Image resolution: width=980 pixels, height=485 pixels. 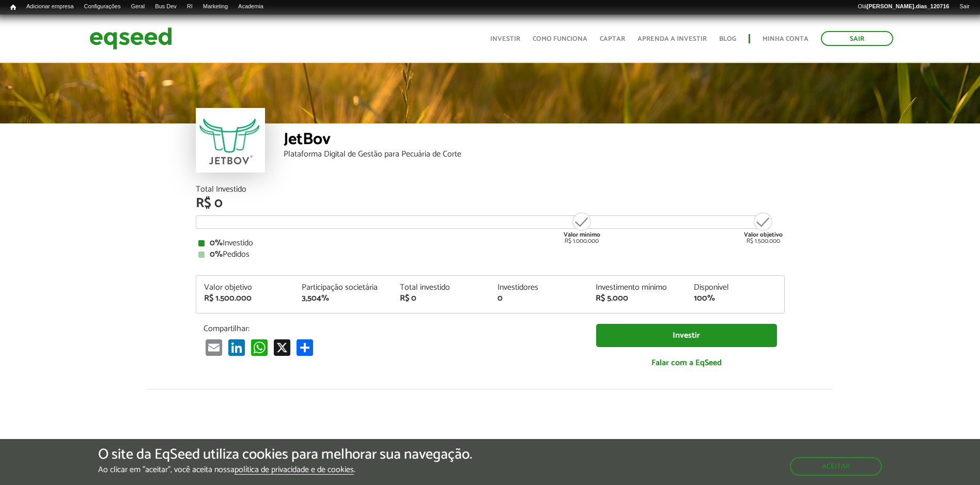 What do you see at coordinates (534, 154) in the screenshot?
I see `div: Plataforma Digital de Gestão para Pecuária de Corte` at bounding box center [534, 154].